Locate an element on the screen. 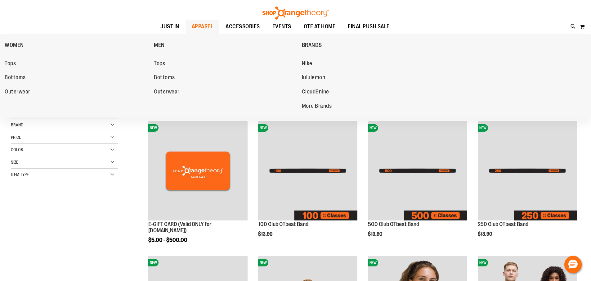  span: ACCESSORIES is located at coordinates (243, 26).